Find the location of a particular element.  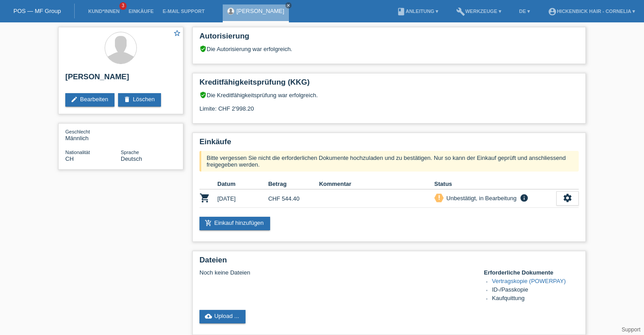

i: POSP00027918 is located at coordinates (205, 198).